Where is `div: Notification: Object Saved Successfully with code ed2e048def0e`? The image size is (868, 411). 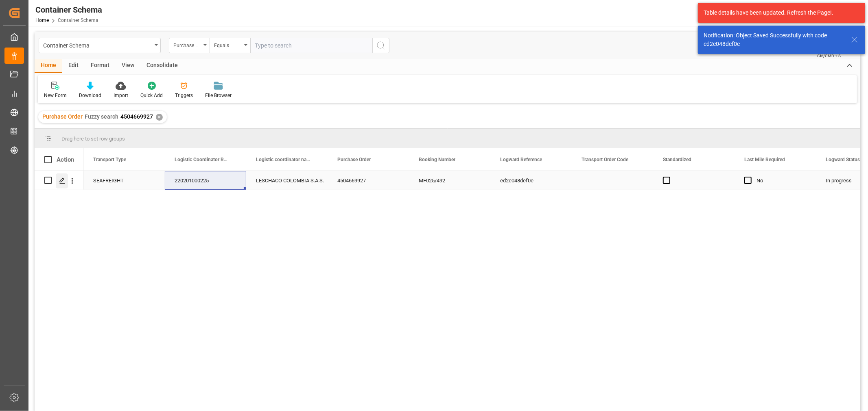 div: Notification: Object Saved Successfully with code ed2e048def0e is located at coordinates (774, 40).